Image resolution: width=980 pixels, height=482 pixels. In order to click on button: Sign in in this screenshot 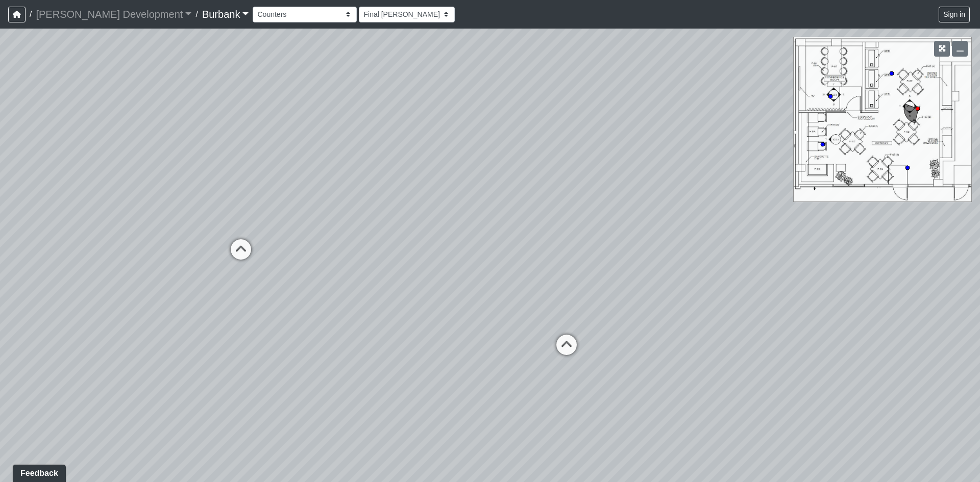, I will do `click(954, 14)`.